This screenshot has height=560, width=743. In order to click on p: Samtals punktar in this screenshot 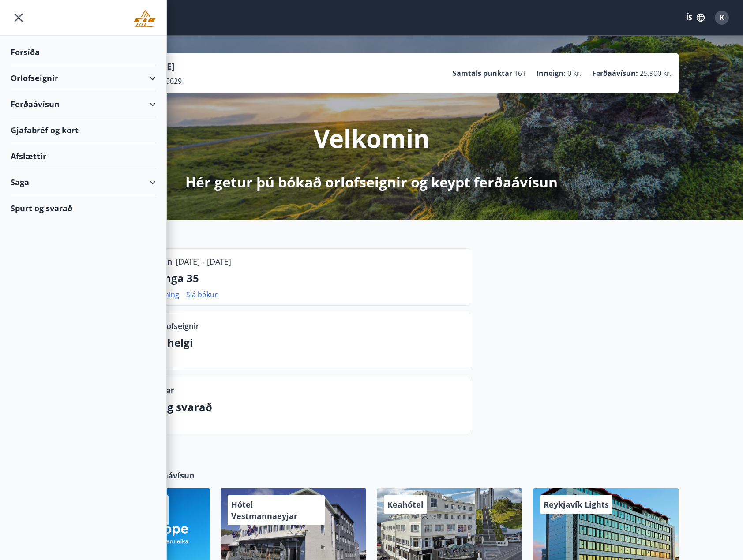, I will do `click(482, 73)`.